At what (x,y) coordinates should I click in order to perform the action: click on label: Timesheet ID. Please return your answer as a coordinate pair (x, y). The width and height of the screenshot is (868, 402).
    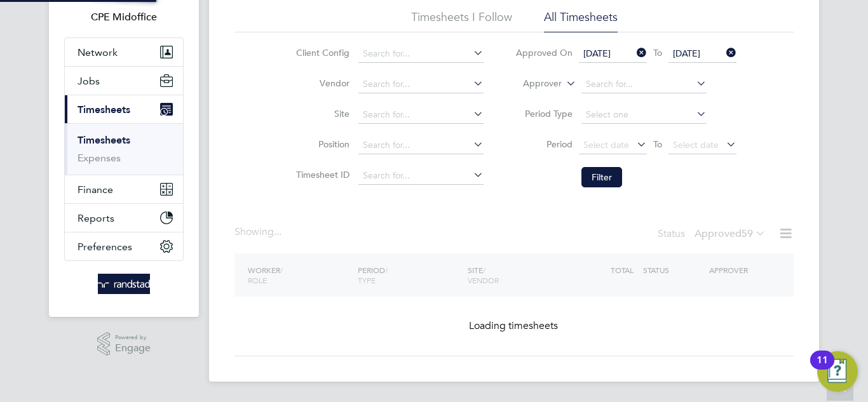
    Looking at the image, I should click on (321, 174).